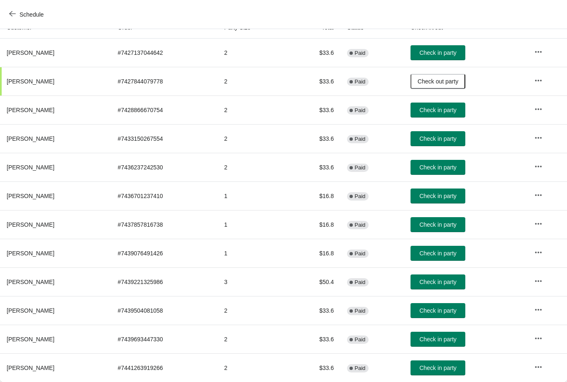  What do you see at coordinates (315, 282) in the screenshot?
I see `td: $50.4` at bounding box center [315, 282].